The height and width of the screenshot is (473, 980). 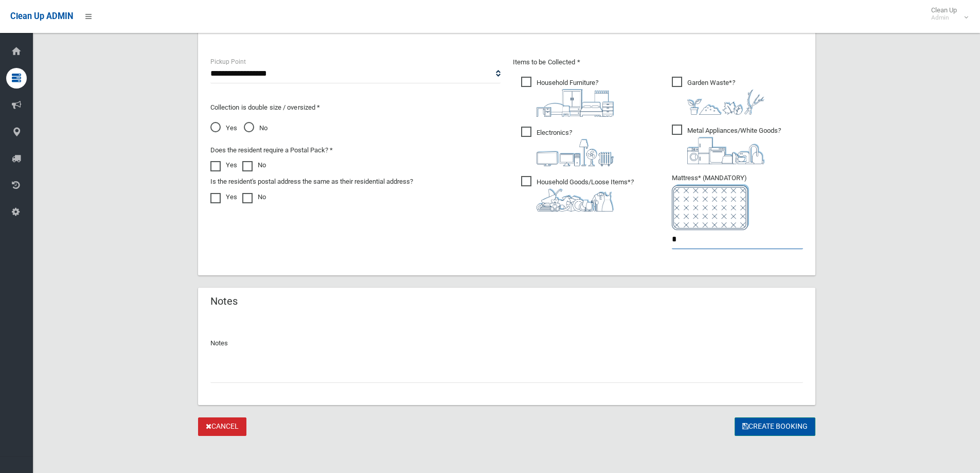 I want to click on span: Mattress* (MANDATORY), so click(x=737, y=202).